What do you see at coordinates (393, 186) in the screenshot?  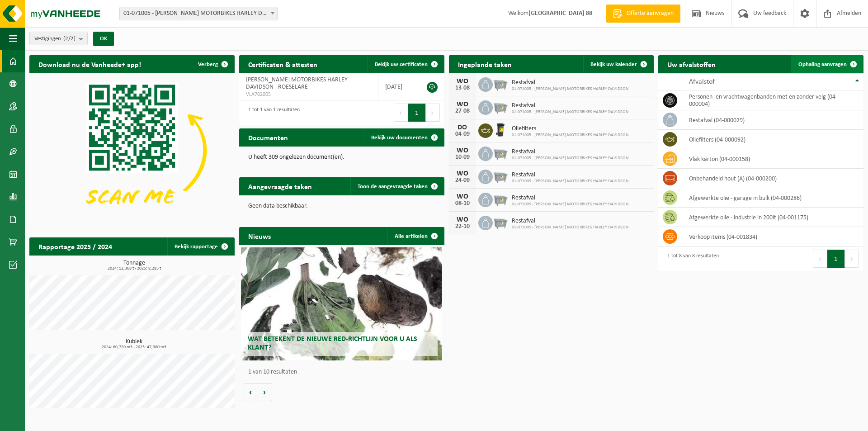 I see `span: Toon de aangevraagde taken` at bounding box center [393, 186].